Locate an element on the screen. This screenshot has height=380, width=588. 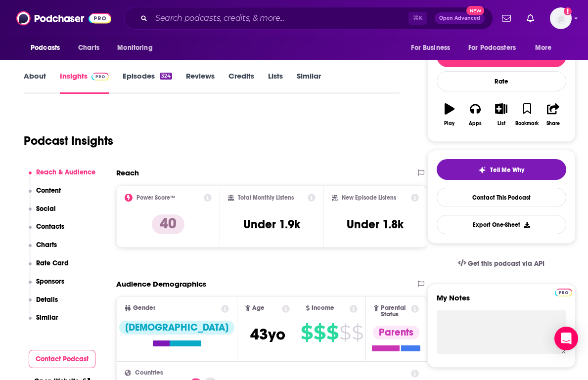
div: Bookmark is located at coordinates (527, 124).